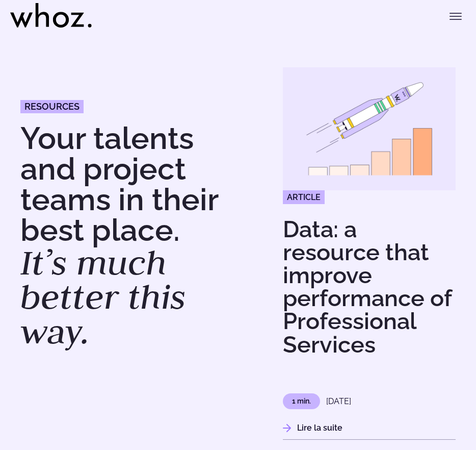 The height and width of the screenshot is (450, 476). What do you see at coordinates (302, 402) in the screenshot?
I see `p: 1 min.` at bounding box center [302, 402].